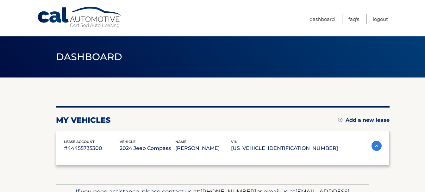 The image size is (425, 192). What do you see at coordinates (92, 148) in the screenshot?
I see `p: #44455735300` at bounding box center [92, 148].